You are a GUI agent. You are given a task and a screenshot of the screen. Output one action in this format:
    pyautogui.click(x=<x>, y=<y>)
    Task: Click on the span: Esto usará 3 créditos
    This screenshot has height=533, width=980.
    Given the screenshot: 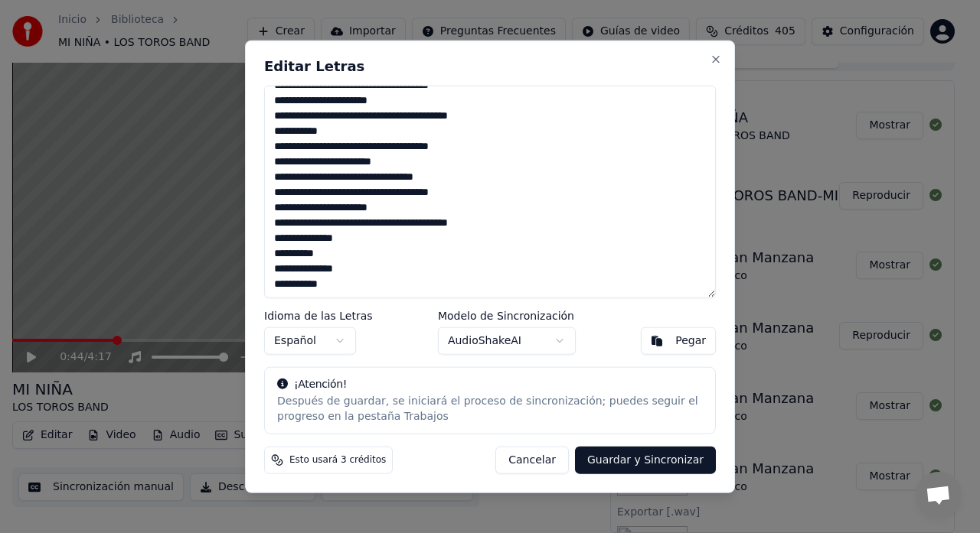 What is the action you would take?
    pyautogui.click(x=338, y=461)
    